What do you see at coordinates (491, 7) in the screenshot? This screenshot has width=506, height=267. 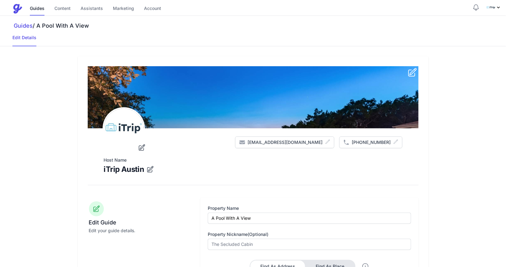 I see `img: mfucljd08shy90zbpok5me8xg734` at bounding box center [491, 7].